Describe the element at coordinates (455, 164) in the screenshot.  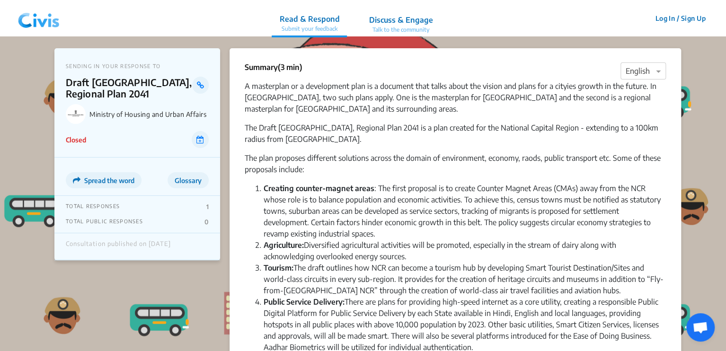
I see `p: The plan proposes different solutions across the domain of environment, economy, raods, public tr...` at that location.